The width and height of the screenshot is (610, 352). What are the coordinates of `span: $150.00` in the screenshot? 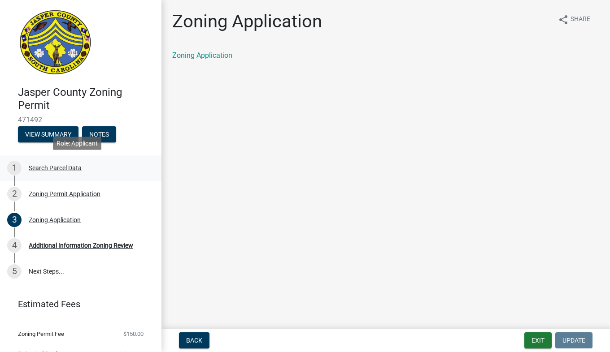 It's located at (133, 334).